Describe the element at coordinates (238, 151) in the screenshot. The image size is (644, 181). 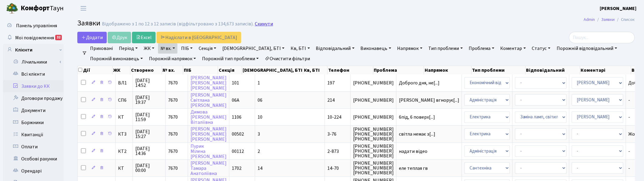
I see `span: 00112` at that location.